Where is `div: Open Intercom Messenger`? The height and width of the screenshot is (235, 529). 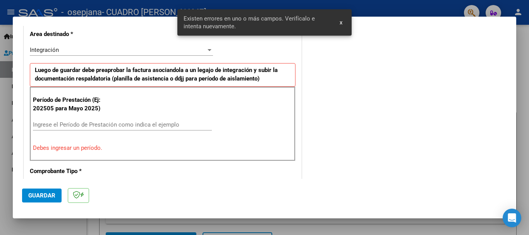 div: Open Intercom Messenger is located at coordinates (512, 218).